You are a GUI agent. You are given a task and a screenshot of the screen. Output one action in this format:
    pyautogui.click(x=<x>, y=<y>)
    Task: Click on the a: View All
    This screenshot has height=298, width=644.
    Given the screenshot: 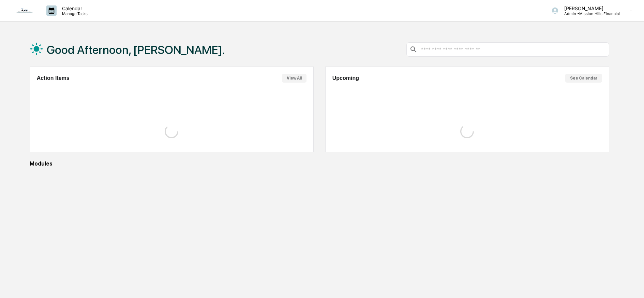 What is the action you would take?
    pyautogui.click(x=294, y=78)
    